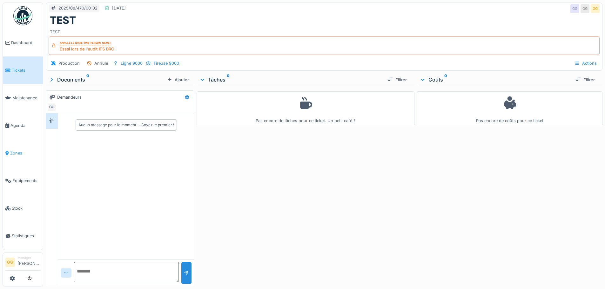  What do you see at coordinates (495, 80) in the screenshot?
I see `div: Coûts` at bounding box center [495, 80].